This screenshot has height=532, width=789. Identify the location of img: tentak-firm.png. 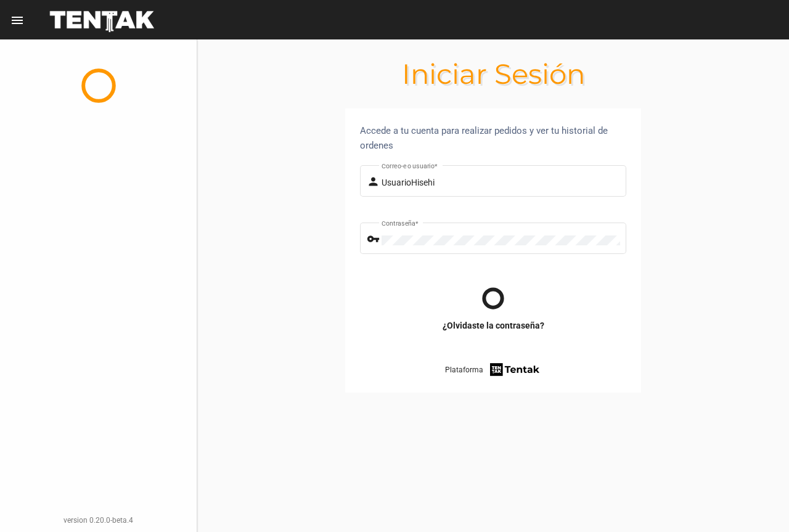
(515, 369).